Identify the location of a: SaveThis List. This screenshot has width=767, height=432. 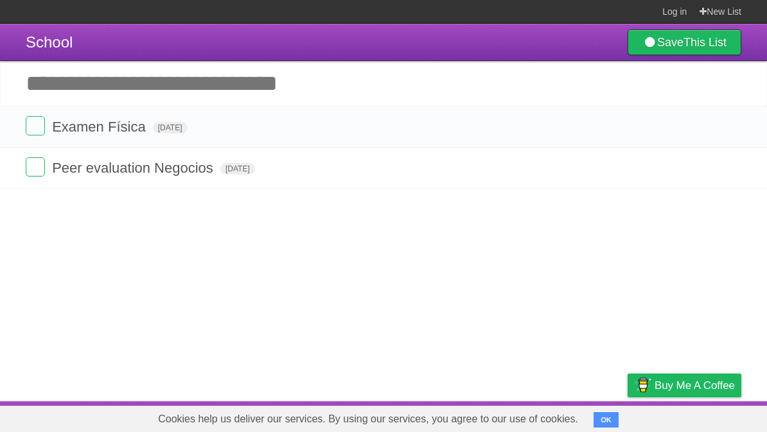
(684, 42).